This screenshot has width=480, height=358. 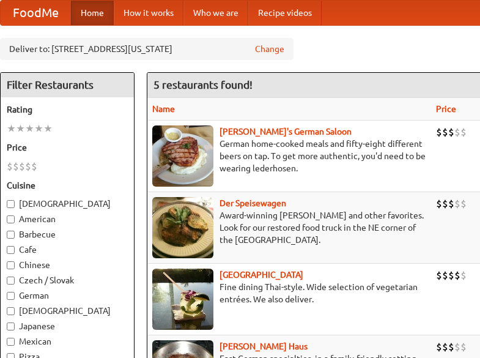 I want to click on h5: Price, so click(x=67, y=147).